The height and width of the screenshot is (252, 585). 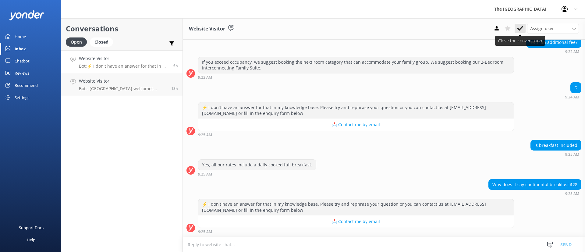 I want to click on div: Recommend, so click(x=26, y=85).